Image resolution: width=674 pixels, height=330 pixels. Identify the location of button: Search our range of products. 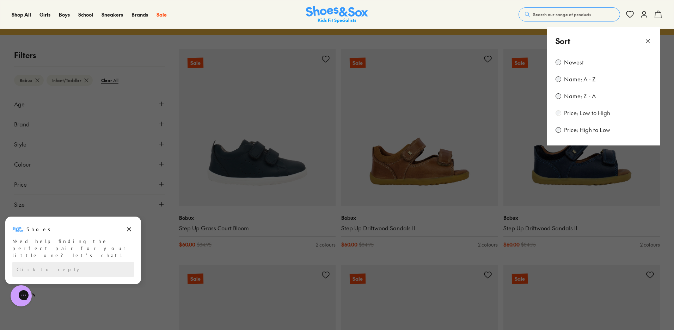
(569, 14).